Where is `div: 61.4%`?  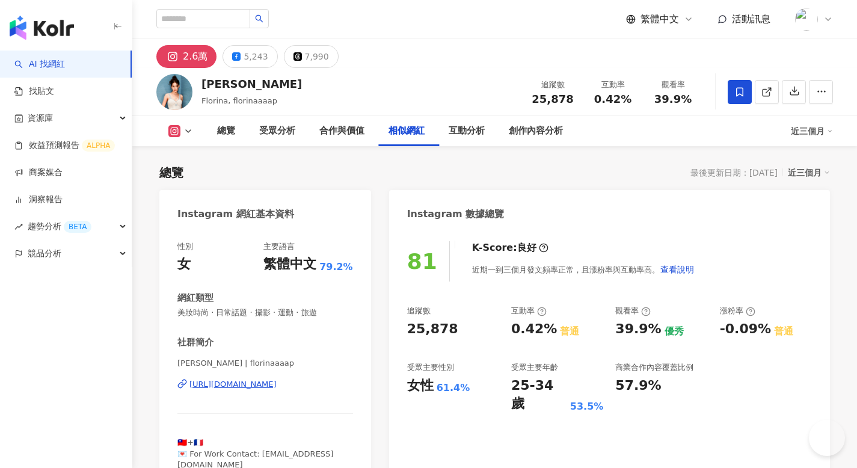 div: 61.4% is located at coordinates (454, 388).